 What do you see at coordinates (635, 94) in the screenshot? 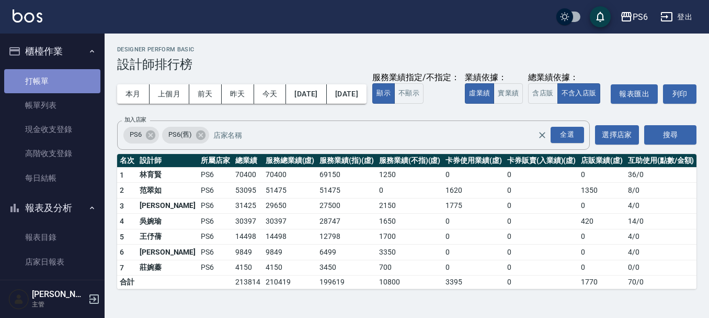
I see `button: 報表匯出` at bounding box center [635, 94].